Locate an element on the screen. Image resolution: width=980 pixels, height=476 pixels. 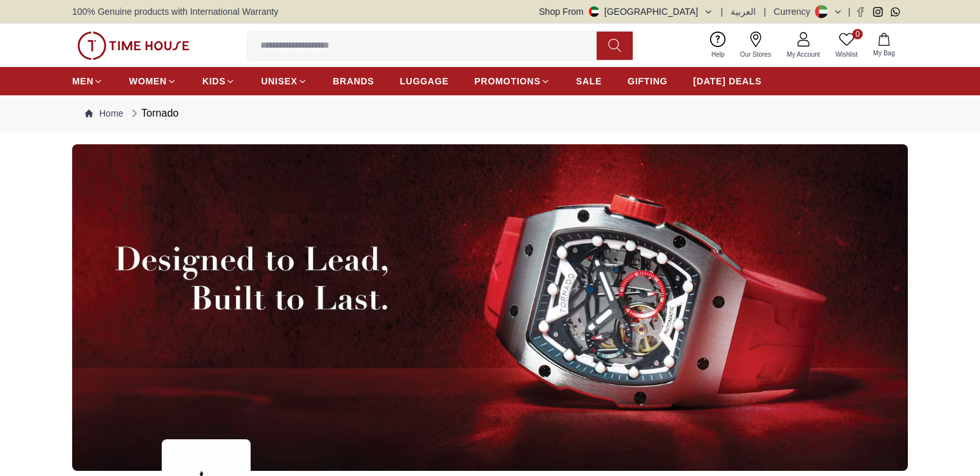
a: Instagram is located at coordinates (877, 12).